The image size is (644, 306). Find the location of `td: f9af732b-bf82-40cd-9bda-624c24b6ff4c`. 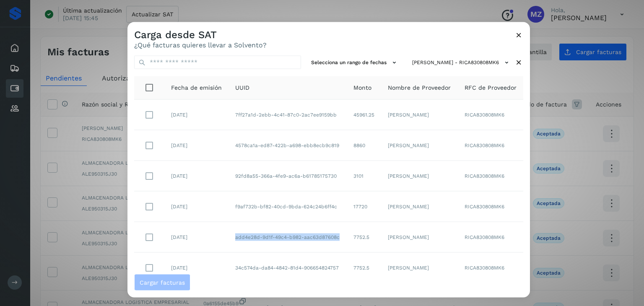

td: f9af732b-bf82-40cd-9bda-624c24b6ff4c is located at coordinates (287, 206).